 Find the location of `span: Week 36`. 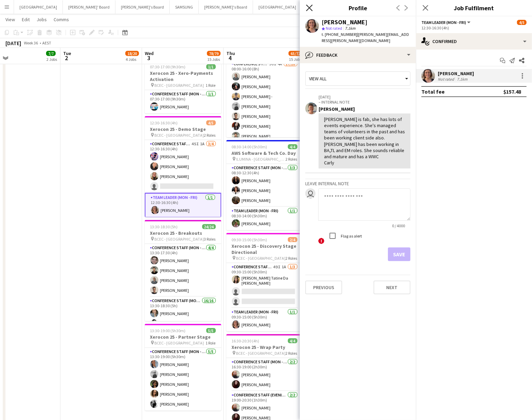

span: Week 36 is located at coordinates (31, 43).